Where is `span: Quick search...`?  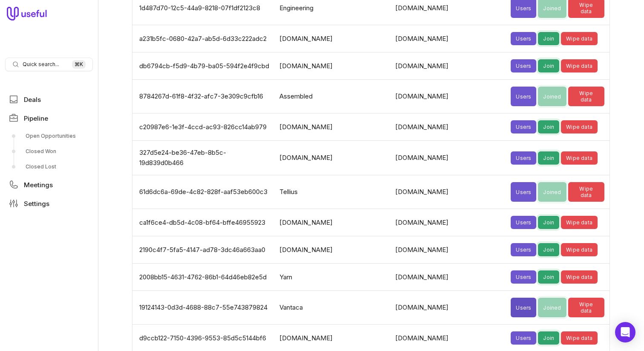 span: Quick search... is located at coordinates (41, 64).